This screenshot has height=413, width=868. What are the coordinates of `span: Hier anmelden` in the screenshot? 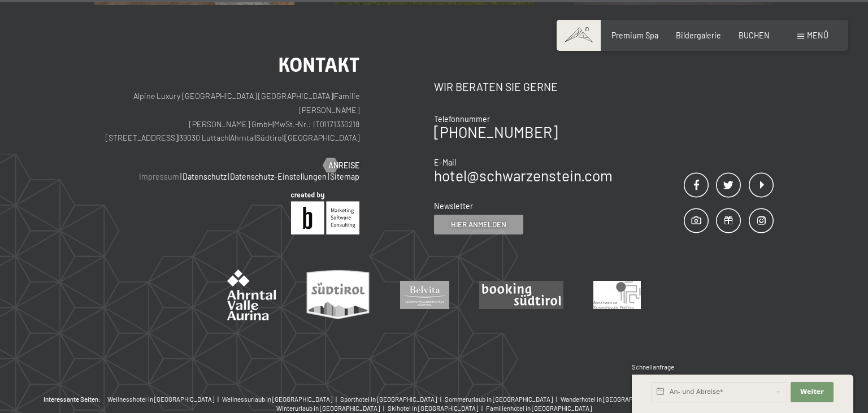 It's located at (479, 225).